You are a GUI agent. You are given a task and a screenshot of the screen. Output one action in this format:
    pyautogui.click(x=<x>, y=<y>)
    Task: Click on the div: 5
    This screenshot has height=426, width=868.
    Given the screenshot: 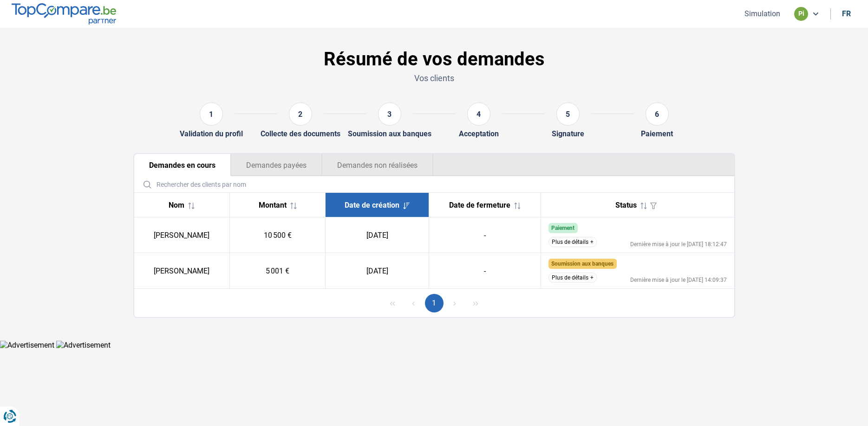 What is the action you would take?
    pyautogui.click(x=568, y=114)
    